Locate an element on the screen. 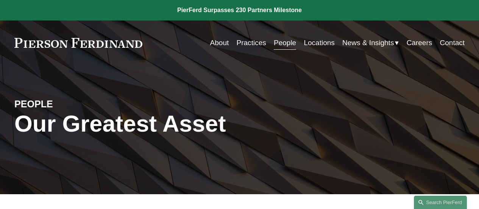  a: About is located at coordinates (220, 43).